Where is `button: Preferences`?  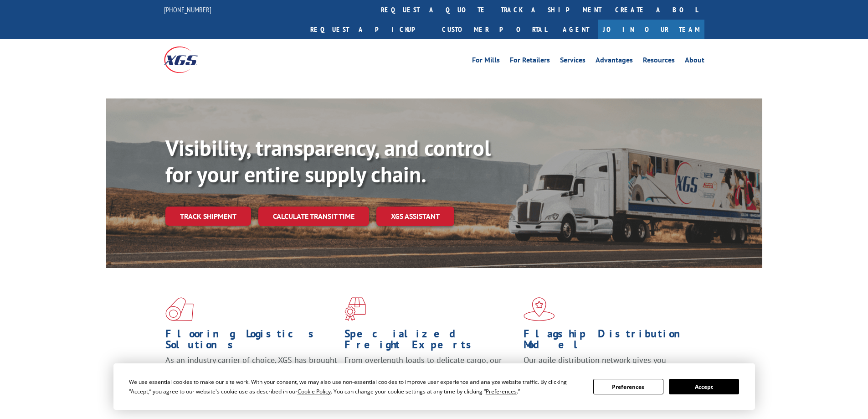
button: Preferences is located at coordinates (628, 386).